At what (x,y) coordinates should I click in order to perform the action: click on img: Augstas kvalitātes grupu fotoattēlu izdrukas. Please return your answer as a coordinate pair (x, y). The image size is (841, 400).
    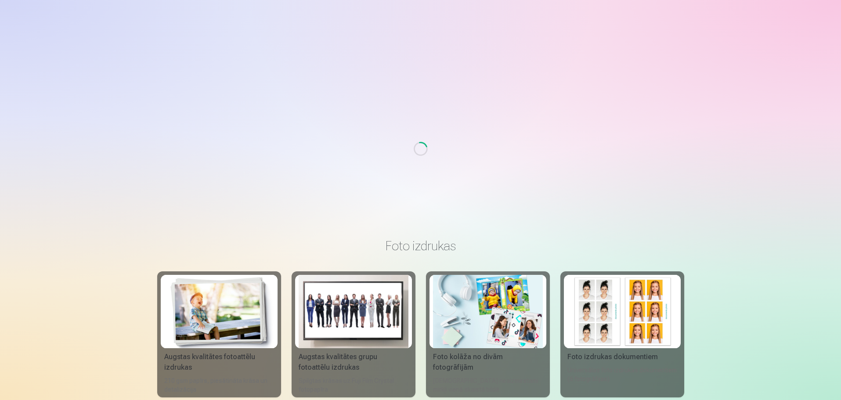
    Looking at the image, I should click on (353, 311).